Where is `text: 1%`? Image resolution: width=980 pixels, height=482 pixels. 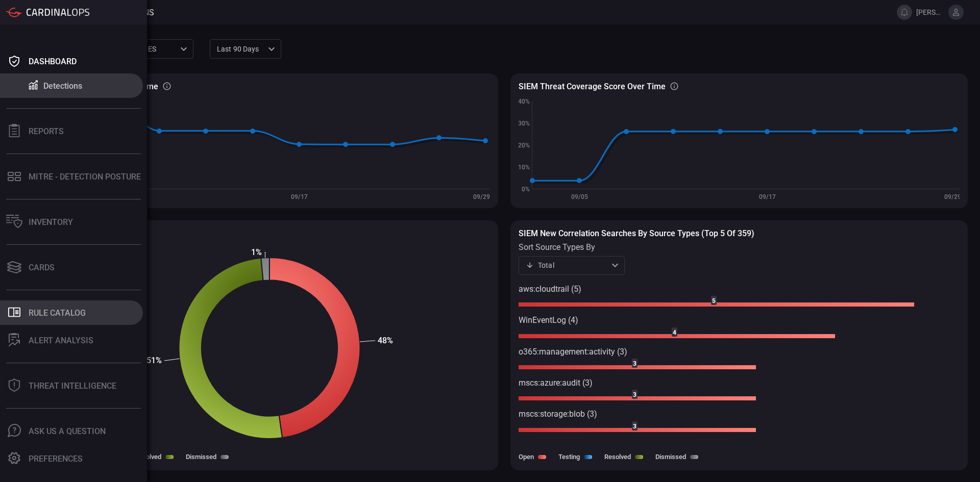
text: 1% is located at coordinates (256, 252).